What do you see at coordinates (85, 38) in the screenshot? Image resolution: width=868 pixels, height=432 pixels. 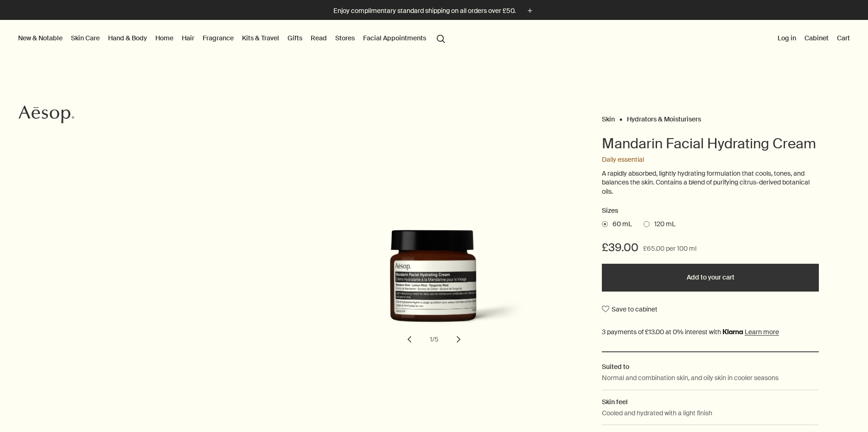 I see `a: Skin Care` at bounding box center [85, 38].